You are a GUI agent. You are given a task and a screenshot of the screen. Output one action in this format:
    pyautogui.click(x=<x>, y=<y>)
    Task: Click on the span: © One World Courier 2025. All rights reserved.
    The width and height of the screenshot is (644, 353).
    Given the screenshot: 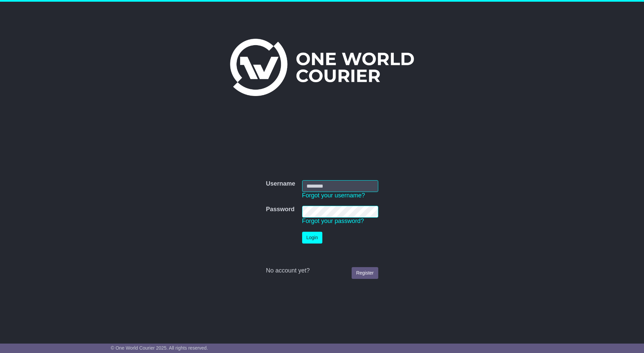 What is the action you would take?
    pyautogui.click(x=159, y=348)
    